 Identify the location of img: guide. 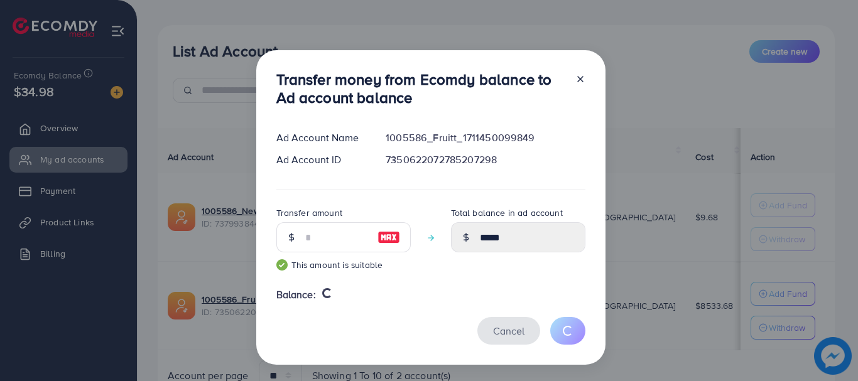
(282, 265).